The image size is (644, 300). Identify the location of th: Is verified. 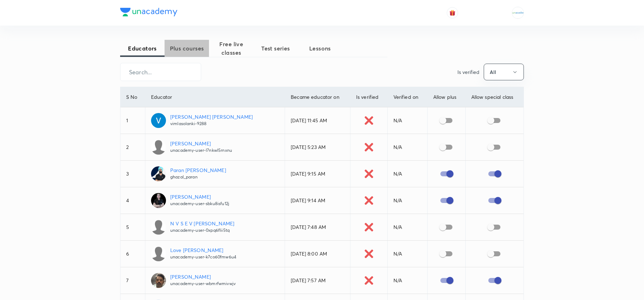
(369, 97).